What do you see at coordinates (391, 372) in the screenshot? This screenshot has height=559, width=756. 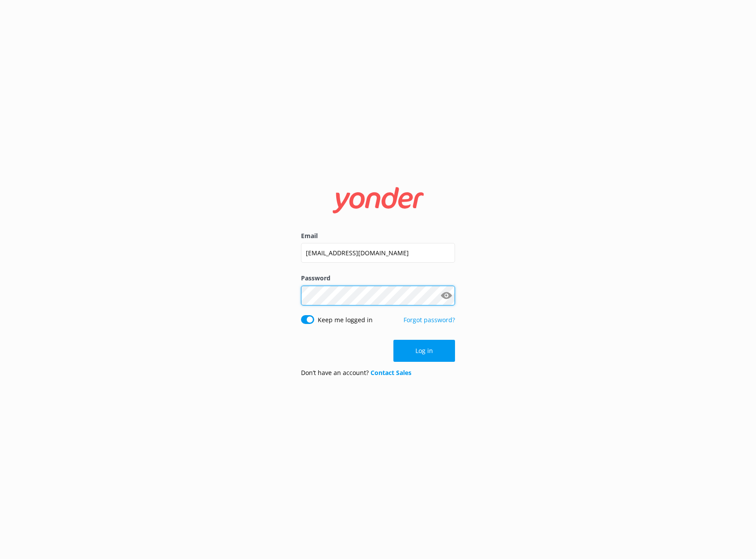 I see `a: Contact Sales` at bounding box center [391, 372].